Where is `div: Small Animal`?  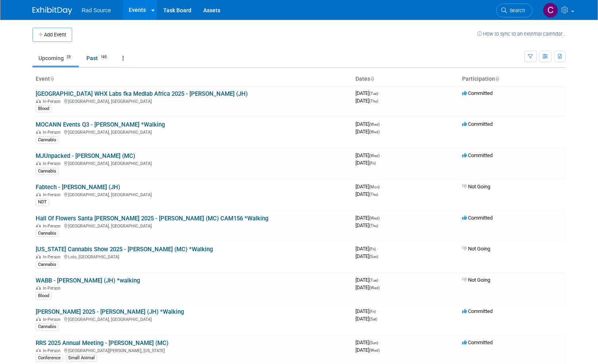
div: Small Animal is located at coordinates (81, 358).